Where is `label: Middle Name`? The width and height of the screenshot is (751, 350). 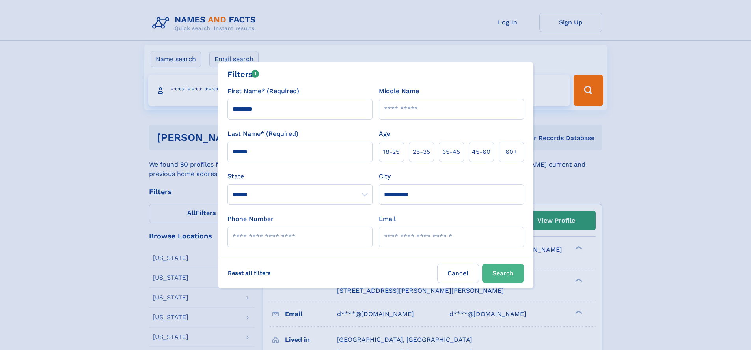
label: Middle Name is located at coordinates (399, 91).